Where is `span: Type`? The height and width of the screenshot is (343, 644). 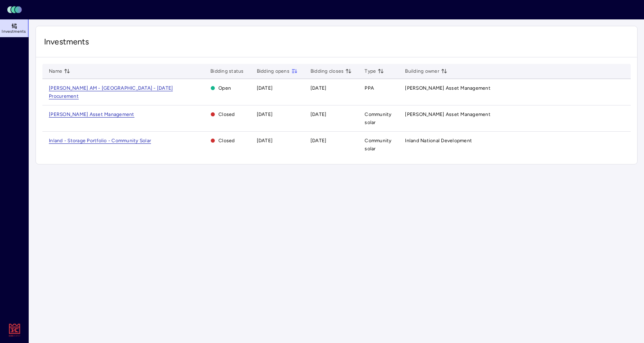
span: Type is located at coordinates (375, 71).